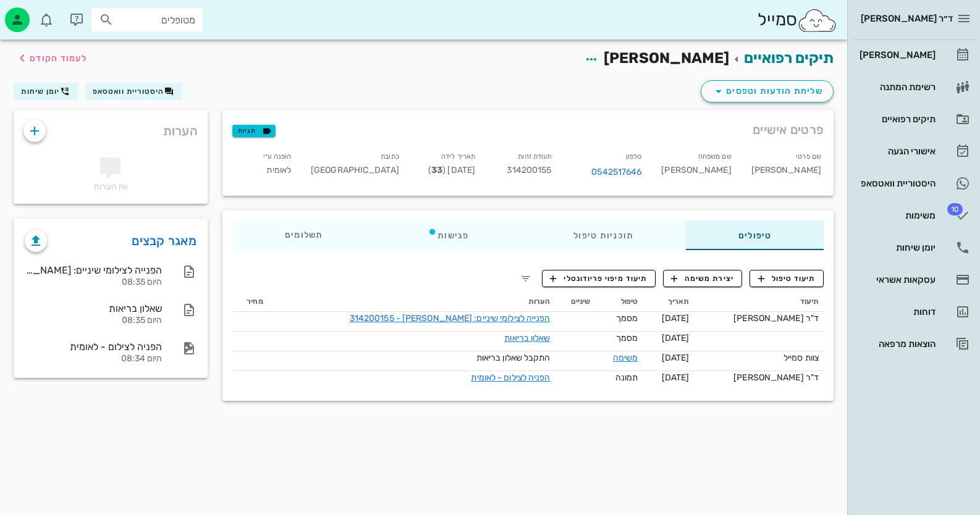 The width and height of the screenshot is (980, 515). I want to click on span: אין הערות, so click(110, 186).